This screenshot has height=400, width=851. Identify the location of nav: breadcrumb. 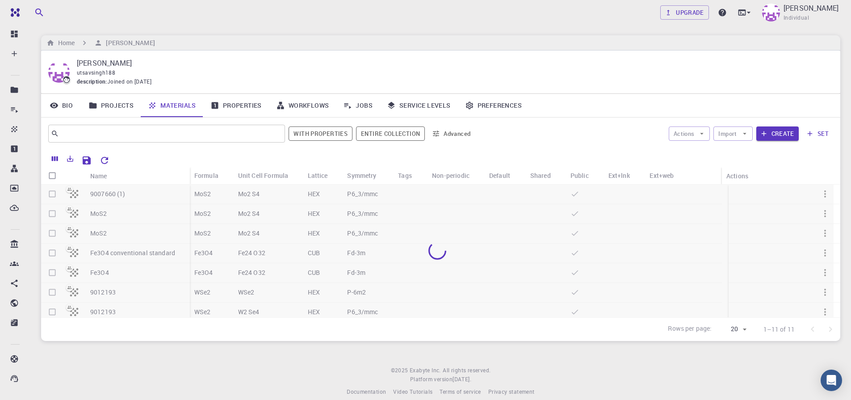
(101, 43).